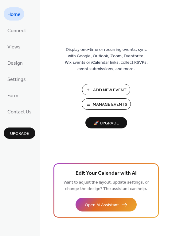  Describe the element at coordinates (14, 47) in the screenshot. I see `span: Views` at that location.